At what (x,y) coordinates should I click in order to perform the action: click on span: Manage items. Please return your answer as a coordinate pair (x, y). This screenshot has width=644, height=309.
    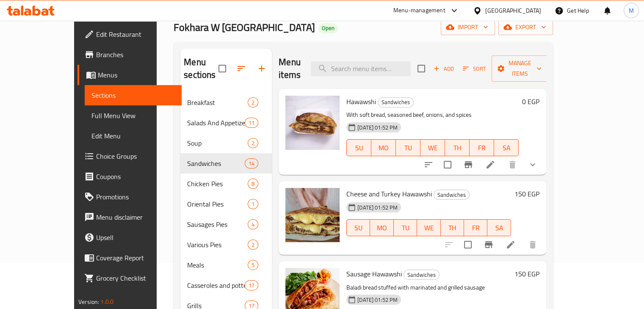
    Looking at the image, I should click on (520, 68).